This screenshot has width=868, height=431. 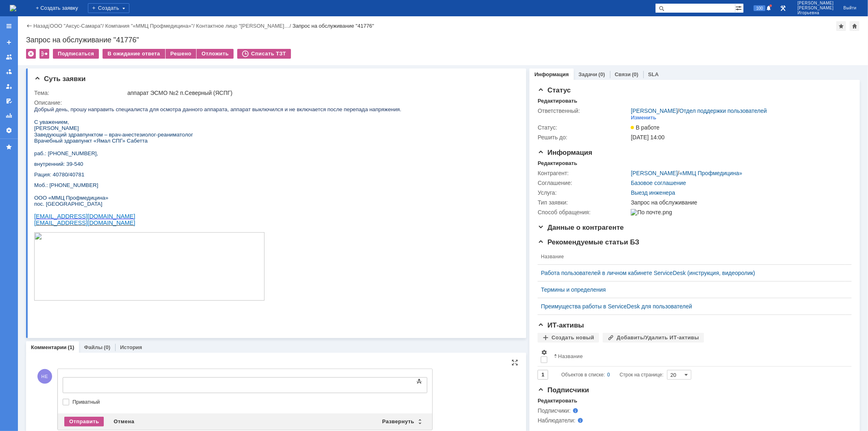 I want to click on img: По почте.png, so click(x=651, y=212).